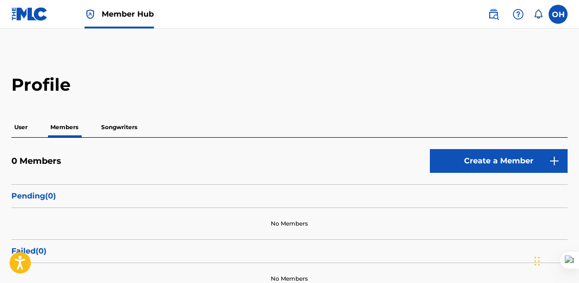 Image resolution: width=579 pixels, height=283 pixels. Describe the element at coordinates (556, 260) in the screenshot. I see `div: Chat Widget` at that location.